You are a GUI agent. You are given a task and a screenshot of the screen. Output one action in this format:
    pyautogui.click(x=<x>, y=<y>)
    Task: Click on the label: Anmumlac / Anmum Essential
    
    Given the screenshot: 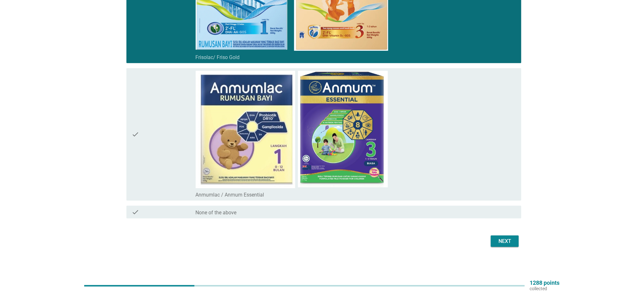 What is the action you would take?
    pyautogui.click(x=230, y=195)
    